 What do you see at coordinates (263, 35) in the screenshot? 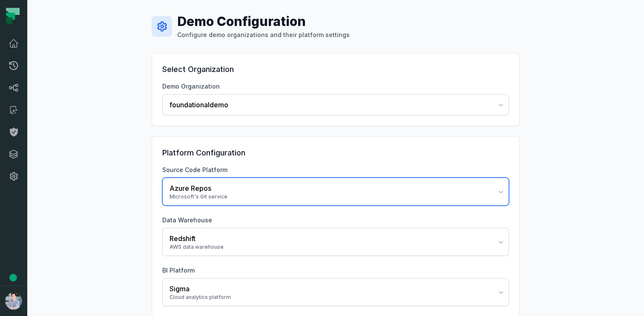
I see `p: Configure demo organizations and their platform settings` at bounding box center [263, 35].